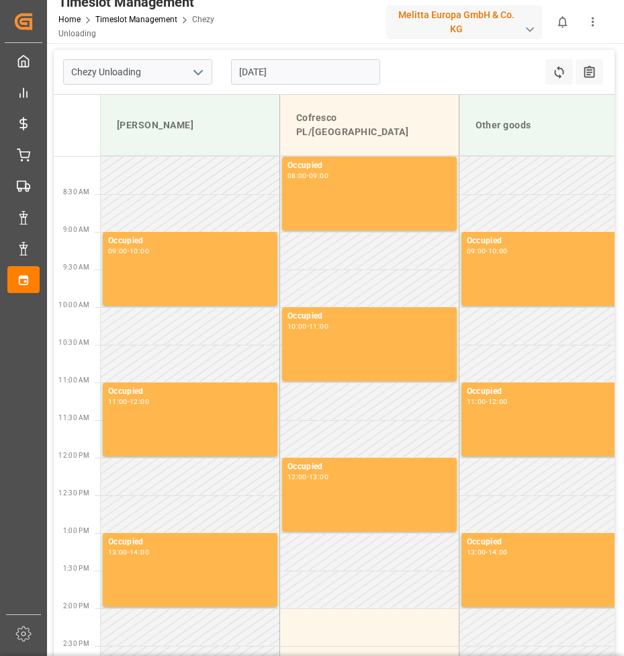 This screenshot has width=624, height=656. I want to click on a: Timeslot Management, so click(136, 19).